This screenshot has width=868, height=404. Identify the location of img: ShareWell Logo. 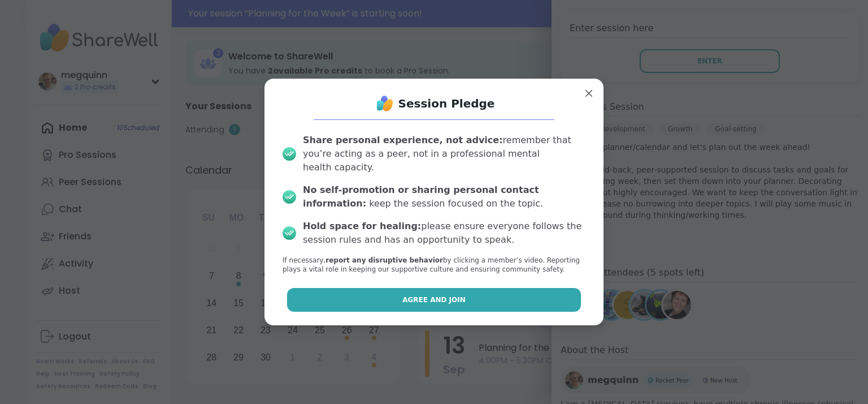
(385, 104).